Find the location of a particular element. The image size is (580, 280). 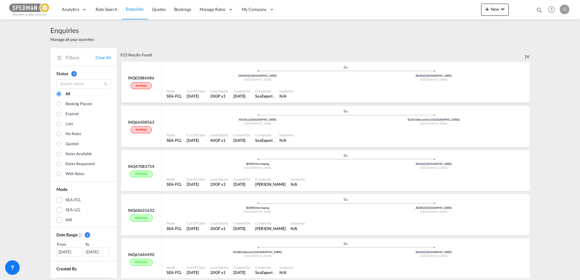

div: Rates available is located at coordinates (79, 154).